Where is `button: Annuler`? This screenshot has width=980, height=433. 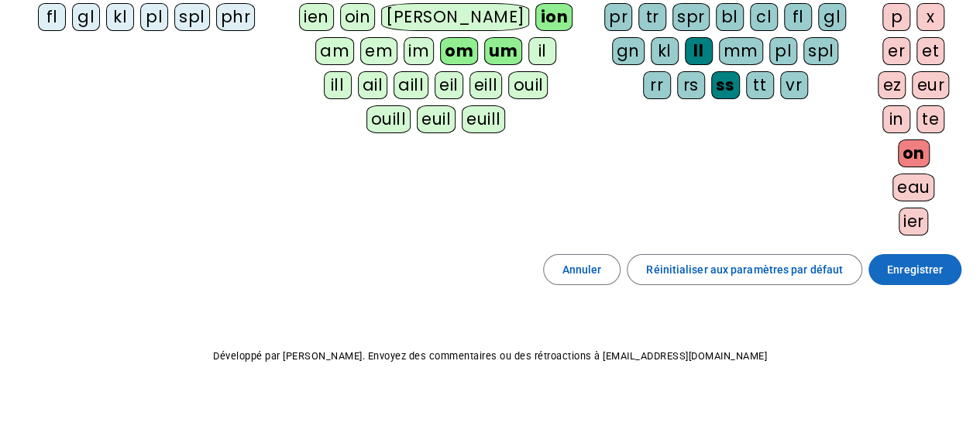 button: Annuler is located at coordinates (582, 269).